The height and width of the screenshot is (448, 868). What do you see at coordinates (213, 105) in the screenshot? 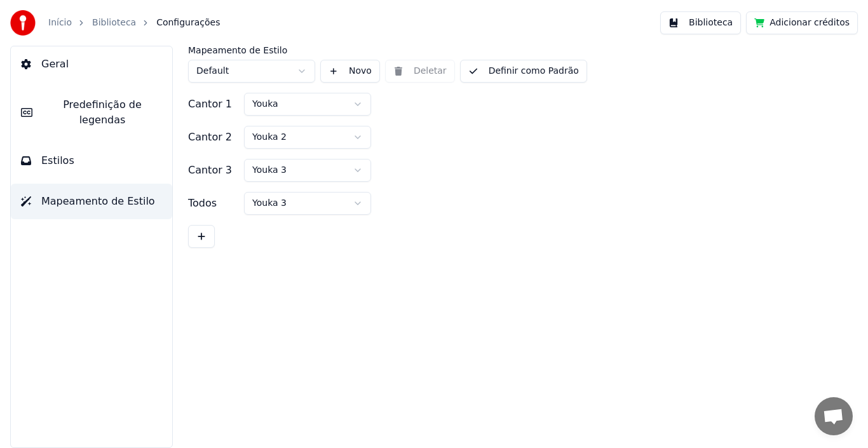
I see `div: Cantor 1` at bounding box center [213, 105].